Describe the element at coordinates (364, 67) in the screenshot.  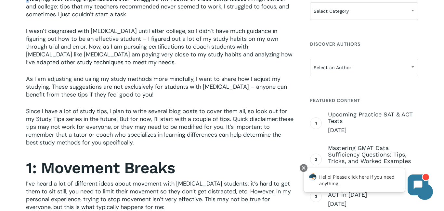
I see `span: Select an Author` at that location.